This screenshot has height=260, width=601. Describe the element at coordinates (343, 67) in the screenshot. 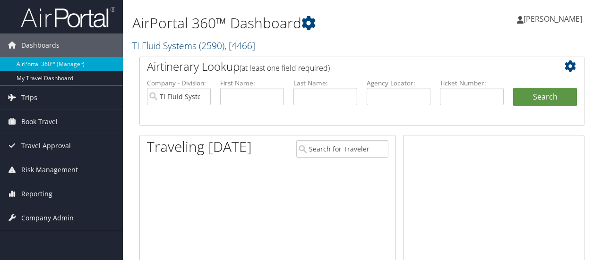

I see `h2: Airtinerary Lookup` at that location.